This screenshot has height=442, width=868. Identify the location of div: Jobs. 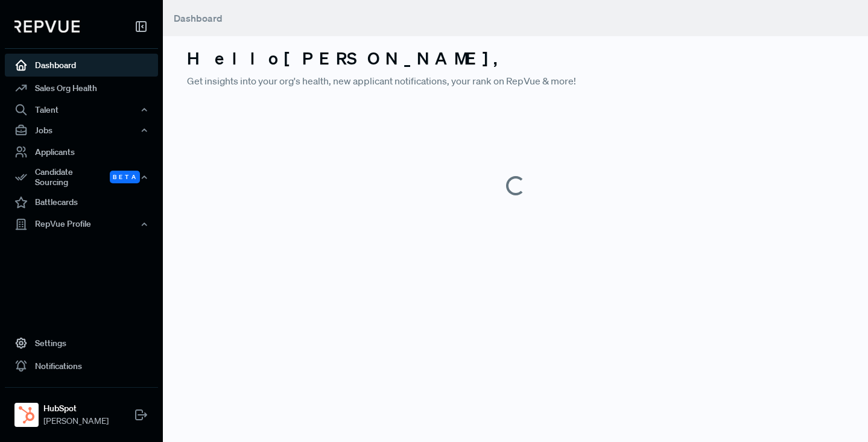
(81, 130).